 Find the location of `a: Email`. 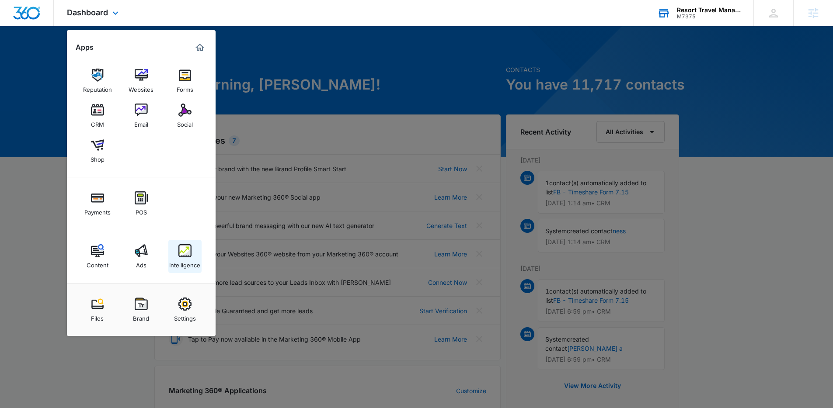

a: Email is located at coordinates (141, 116).